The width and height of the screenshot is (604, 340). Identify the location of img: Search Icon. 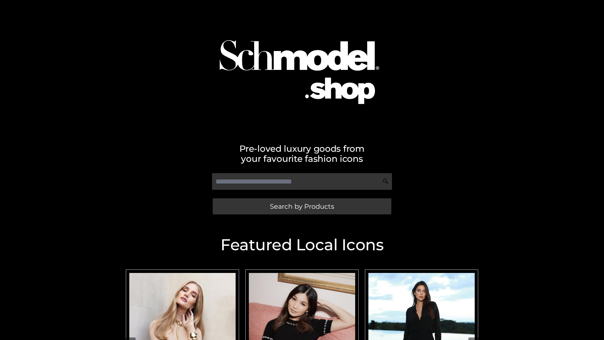
(386, 181).